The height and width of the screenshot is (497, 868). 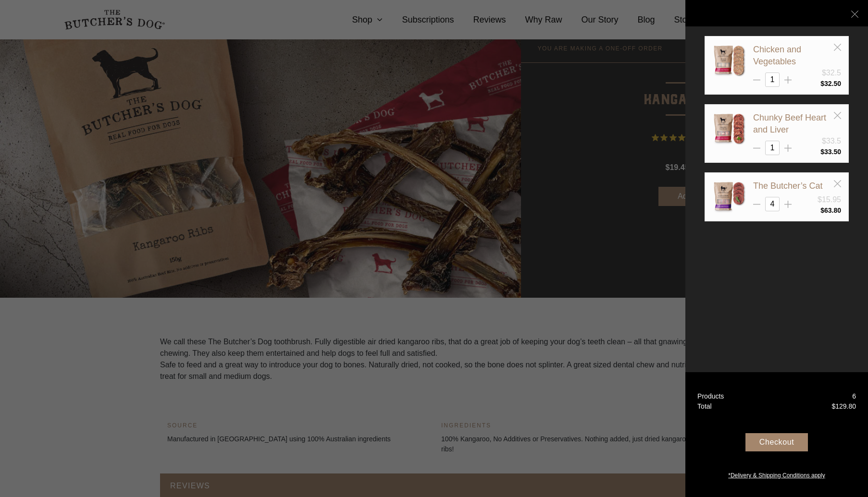 What do you see at coordinates (729, 60) in the screenshot?
I see `img: Chicken and Vegetables` at bounding box center [729, 60].